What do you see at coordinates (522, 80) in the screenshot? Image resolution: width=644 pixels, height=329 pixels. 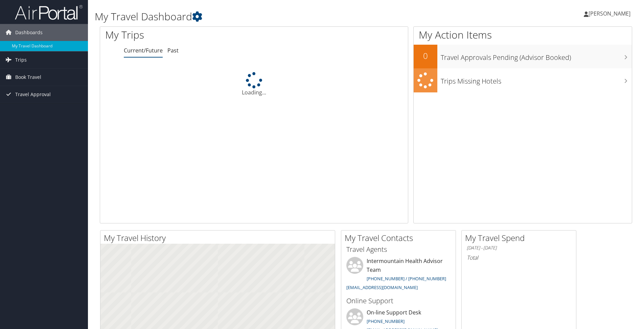 I see `a: Trips Missing Hotels` at bounding box center [522, 80].